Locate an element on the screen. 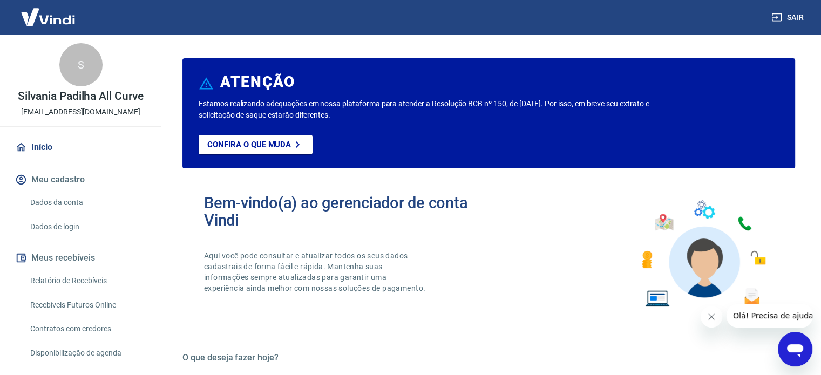 This screenshot has width=821, height=375. a: Disponibilização de agenda is located at coordinates (87, 353).